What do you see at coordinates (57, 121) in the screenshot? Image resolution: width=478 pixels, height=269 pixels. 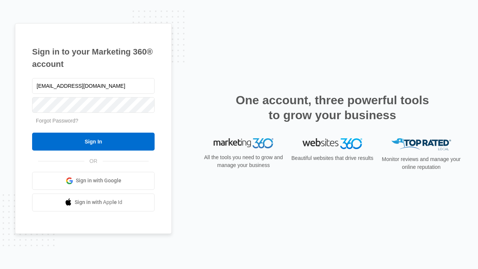 I see `a: Forgot Password?` at bounding box center [57, 121].